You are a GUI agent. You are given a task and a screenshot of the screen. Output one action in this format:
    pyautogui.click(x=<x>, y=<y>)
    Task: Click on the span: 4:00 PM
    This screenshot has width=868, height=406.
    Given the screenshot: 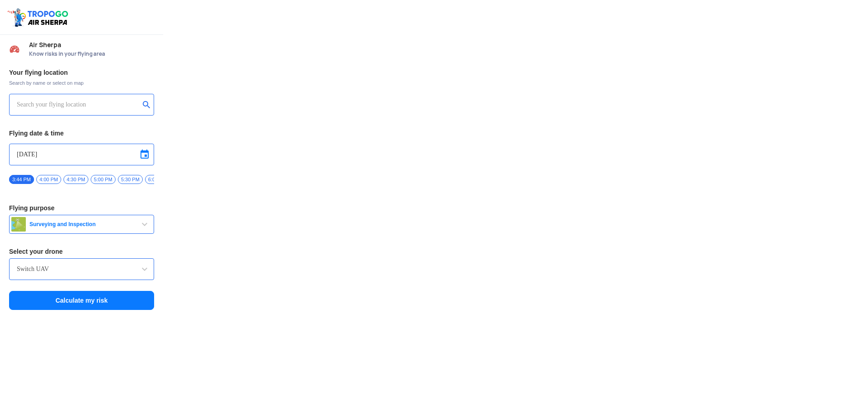 What is the action you would take?
    pyautogui.click(x=48, y=179)
    